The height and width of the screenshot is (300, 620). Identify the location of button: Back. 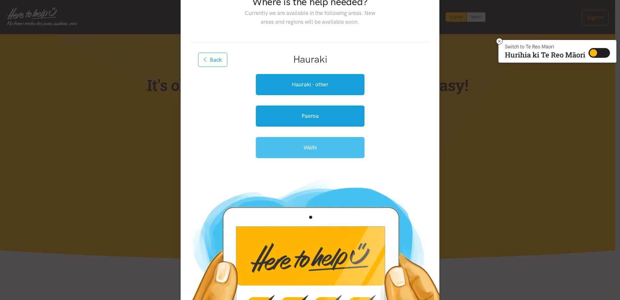
(213, 60).